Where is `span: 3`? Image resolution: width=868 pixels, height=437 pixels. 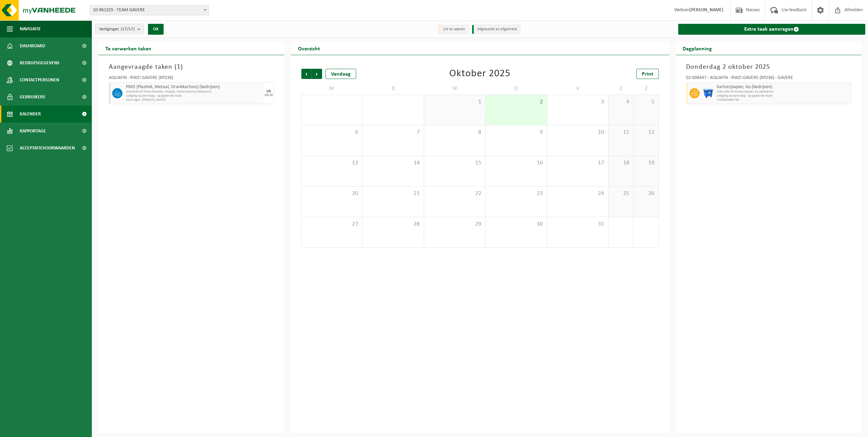 span: 3 is located at coordinates (578, 102).